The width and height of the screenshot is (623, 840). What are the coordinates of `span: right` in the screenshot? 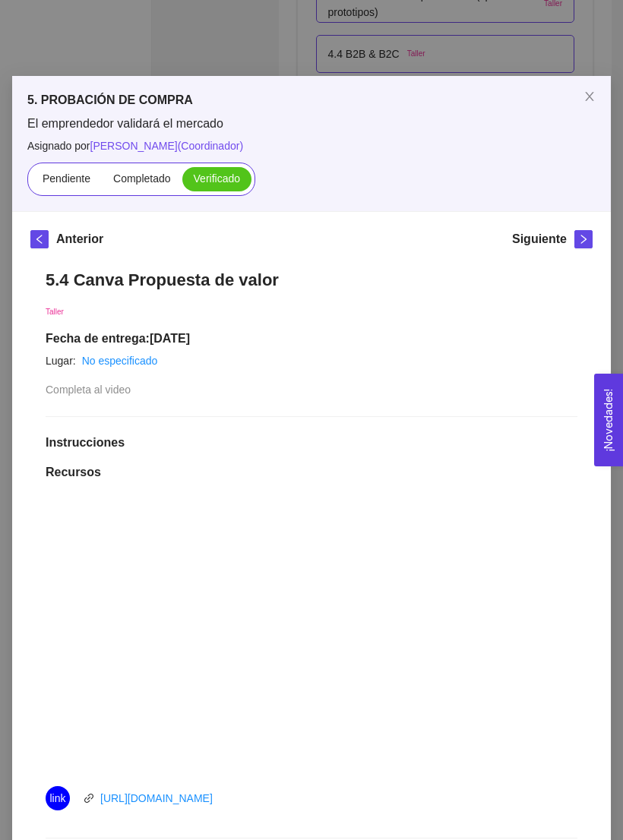 It's located at (584, 239).